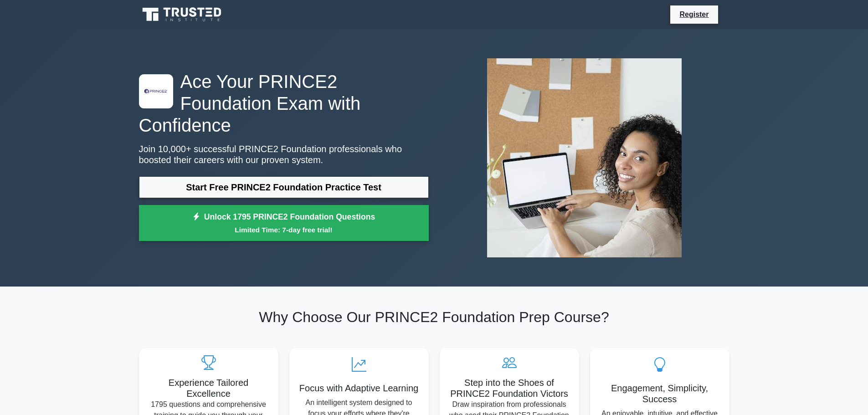 The height and width of the screenshot is (415, 868). What do you see at coordinates (284, 230) in the screenshot?
I see `small: Limited Time: 7-day free trial!` at bounding box center [284, 230].